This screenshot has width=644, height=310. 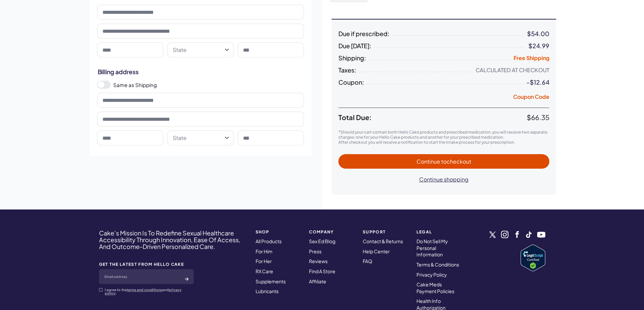 I want to click on h2: Billing address, so click(x=200, y=71).